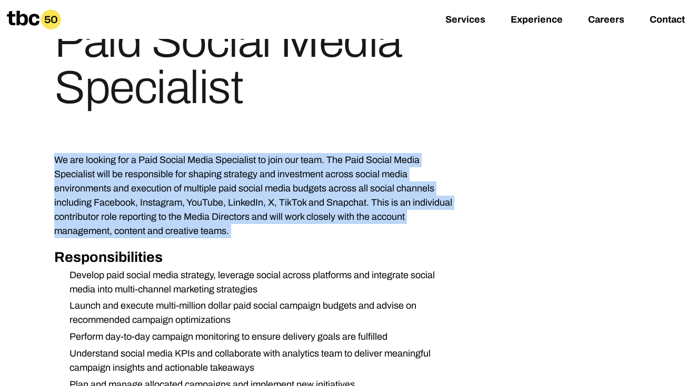 The width and height of the screenshot is (697, 386). What do you see at coordinates (256, 257) in the screenshot?
I see `h2: Responsibilities` at bounding box center [256, 257].